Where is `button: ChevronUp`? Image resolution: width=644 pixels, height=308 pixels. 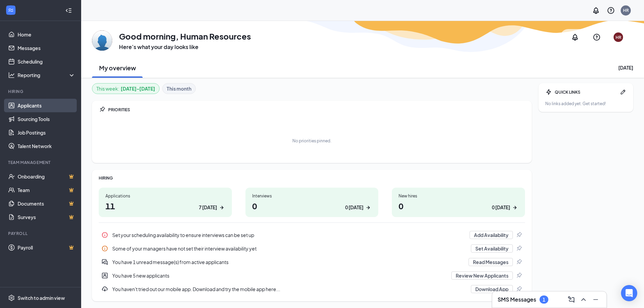 button: ChevronUp is located at coordinates (584, 300).